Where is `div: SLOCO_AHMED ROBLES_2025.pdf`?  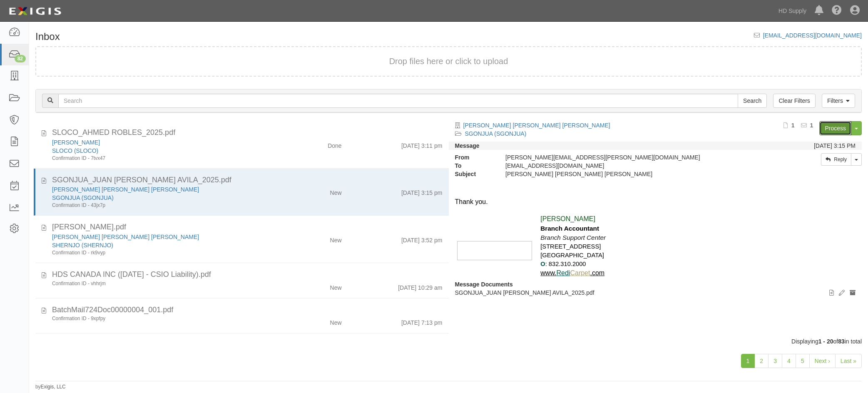 div: SLOCO_AHMED ROBLES_2025.pdf is located at coordinates (247, 133).